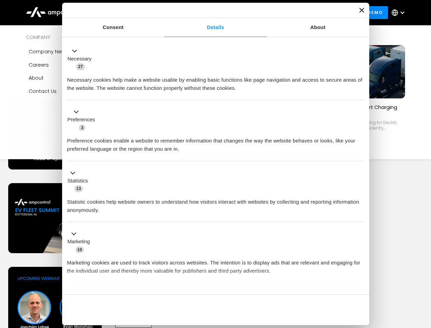  What do you see at coordinates (68, 91) in the screenshot?
I see `a: Contact Us` at bounding box center [68, 91].